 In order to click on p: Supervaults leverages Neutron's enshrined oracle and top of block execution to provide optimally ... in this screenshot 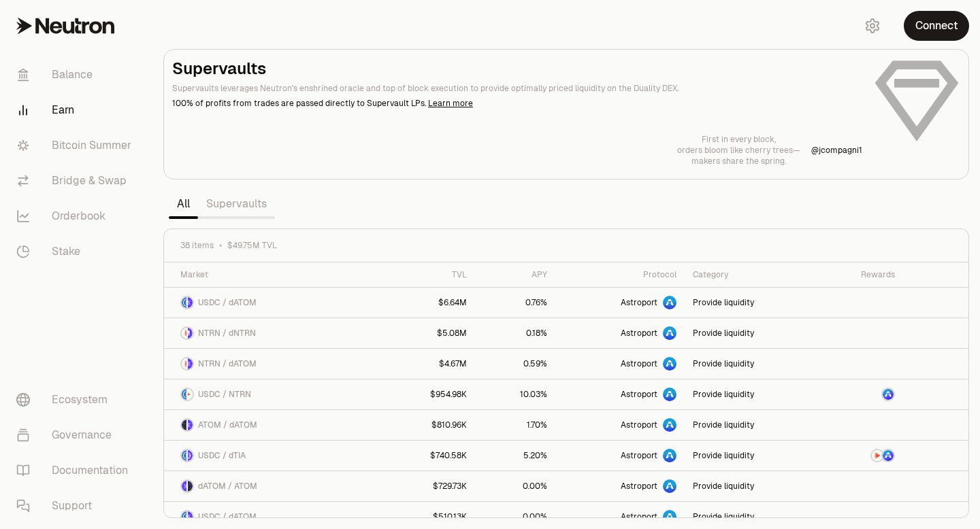, I will do `click(517, 89)`.